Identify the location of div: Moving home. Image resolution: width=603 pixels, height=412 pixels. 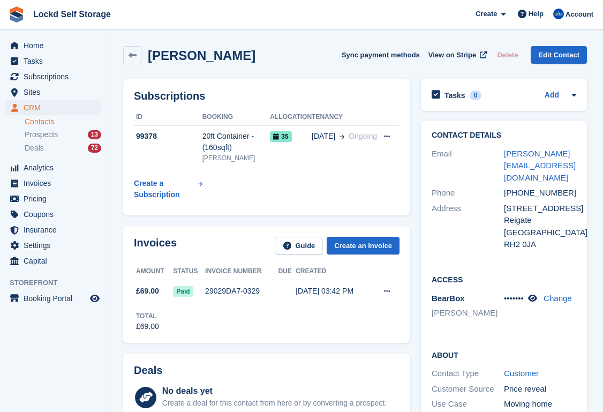
(540, 404).